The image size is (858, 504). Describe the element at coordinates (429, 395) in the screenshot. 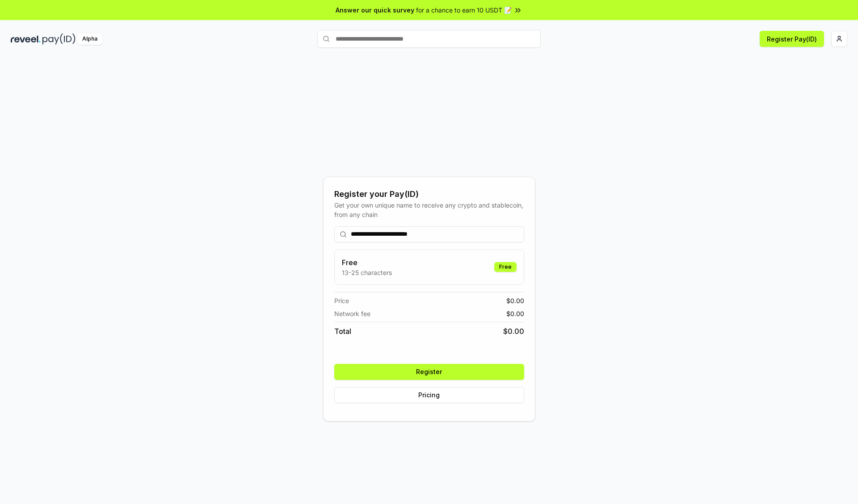

I see `button: Pricing` at that location.